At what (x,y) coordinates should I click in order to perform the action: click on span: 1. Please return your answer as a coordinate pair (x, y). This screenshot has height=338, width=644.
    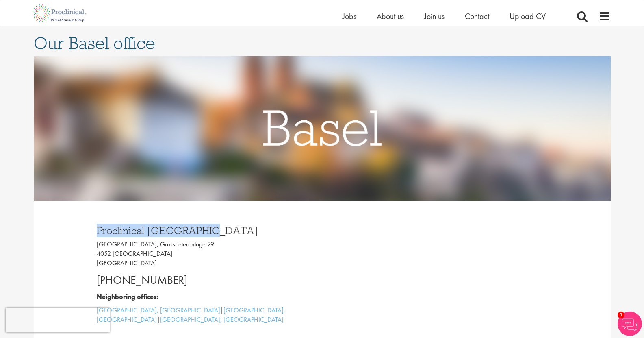
    Looking at the image, I should click on (621, 315).